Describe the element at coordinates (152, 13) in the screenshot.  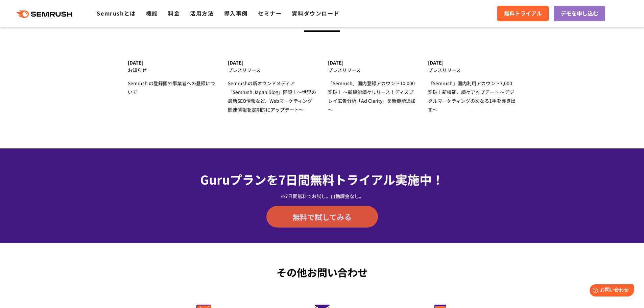
I see `a: 機能` at that location.